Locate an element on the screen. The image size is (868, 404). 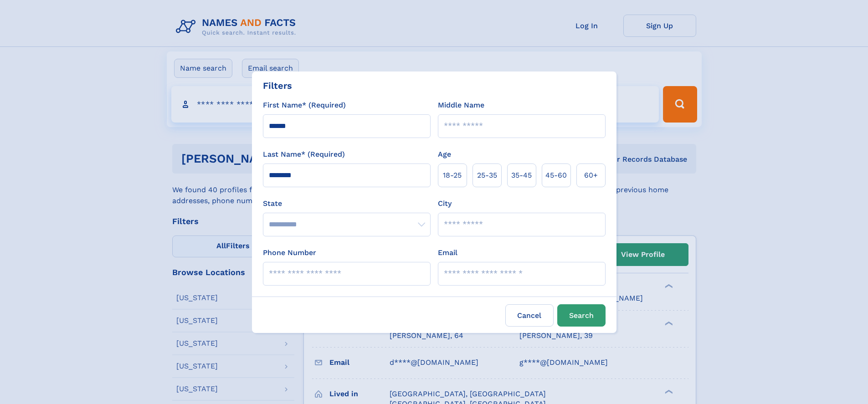
span: 18‑25 is located at coordinates (452, 175).